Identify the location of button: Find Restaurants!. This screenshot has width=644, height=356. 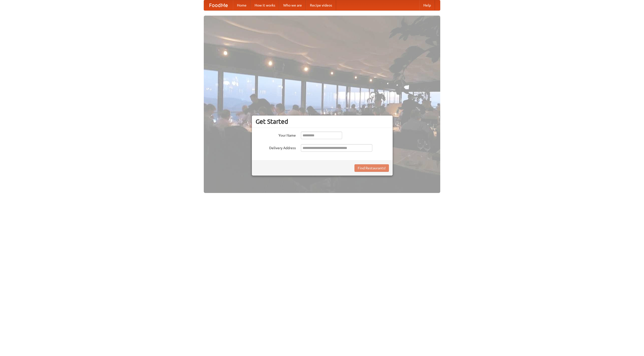
(372, 168).